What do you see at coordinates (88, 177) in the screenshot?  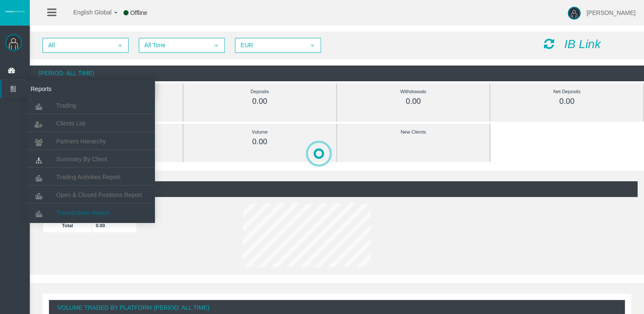 I see `span: Trading Activities Report` at bounding box center [88, 177].